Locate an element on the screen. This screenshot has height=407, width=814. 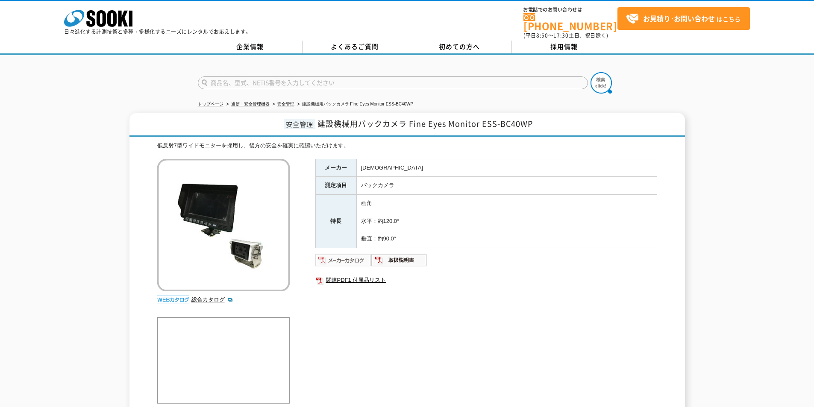
span: 建設機械用バックカメラ Fine Eyes Monitor ESS-BC40WP is located at coordinates (425, 123).